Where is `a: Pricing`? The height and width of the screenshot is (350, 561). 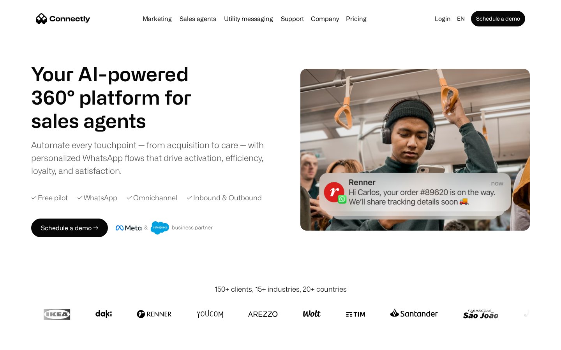
a: Pricing is located at coordinates (356, 19).